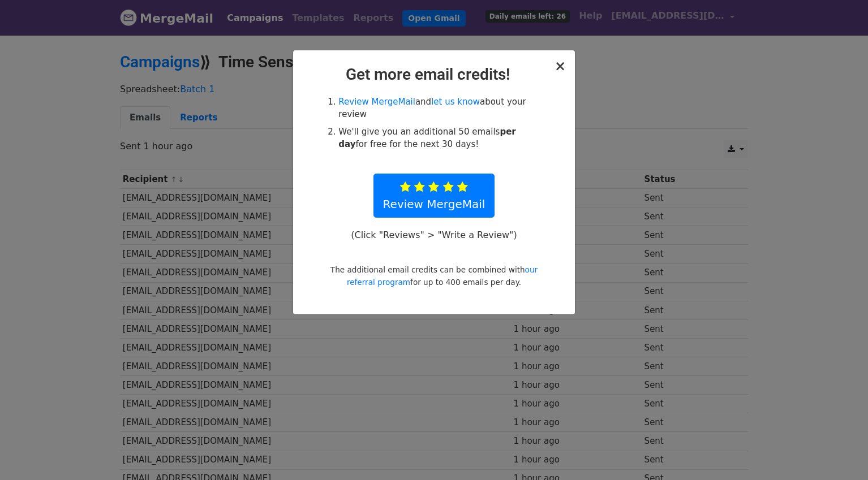 The width and height of the screenshot is (868, 480). What do you see at coordinates (434, 235) in the screenshot?
I see `p: (Click "Reviews" > "Write a Review")` at bounding box center [434, 235].